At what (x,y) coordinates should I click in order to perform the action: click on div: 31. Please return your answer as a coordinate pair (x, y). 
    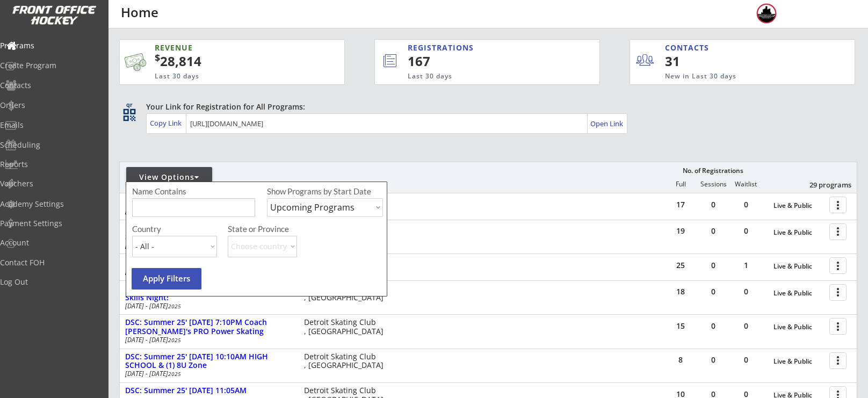
    Looking at the image, I should click on (698, 61).